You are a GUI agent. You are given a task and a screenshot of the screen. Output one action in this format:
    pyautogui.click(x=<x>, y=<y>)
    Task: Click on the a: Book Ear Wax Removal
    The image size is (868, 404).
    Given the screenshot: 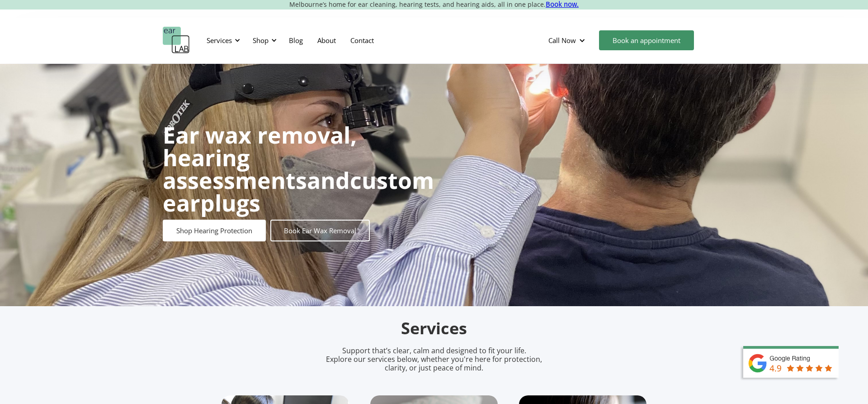 What is the action you would take?
    pyautogui.click(x=320, y=230)
    